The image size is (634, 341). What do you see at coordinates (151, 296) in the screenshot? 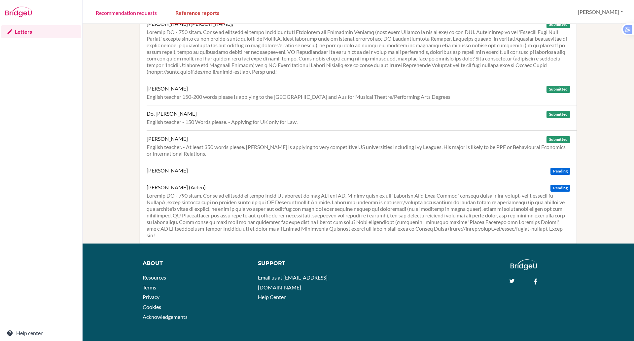
I see `a: Privacy` at bounding box center [151, 296].